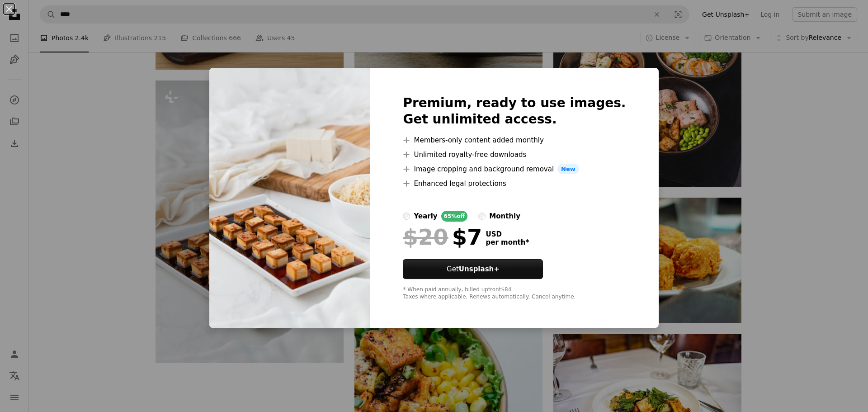 The image size is (868, 412). I want to click on li: Members-only content added monthly, so click(514, 140).